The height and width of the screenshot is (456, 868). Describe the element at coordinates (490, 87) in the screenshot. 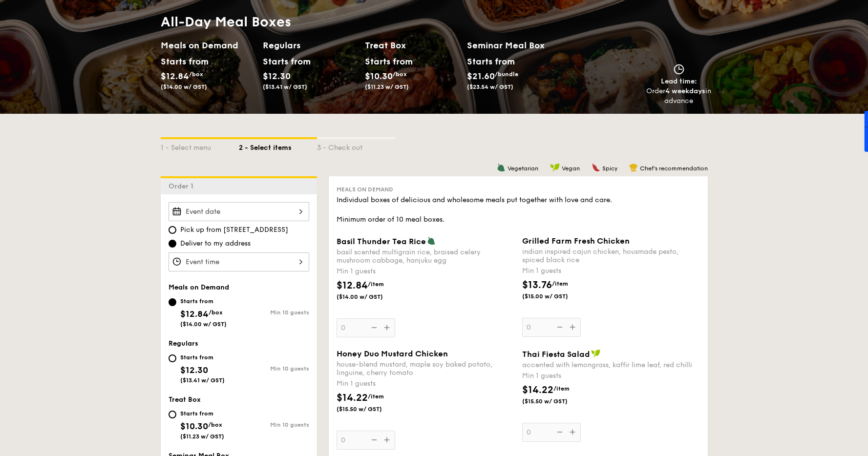

I see `span: ($23.54 w/ GST)` at that location.